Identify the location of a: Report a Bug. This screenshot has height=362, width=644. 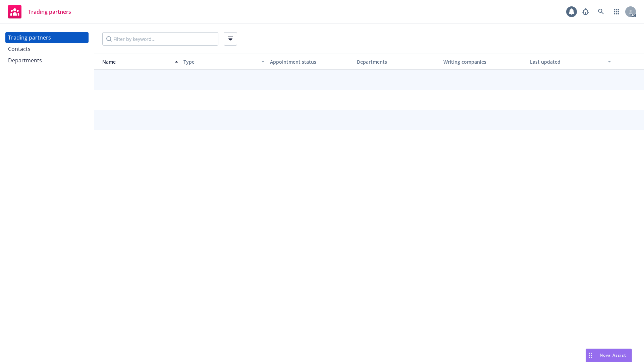
(586, 11).